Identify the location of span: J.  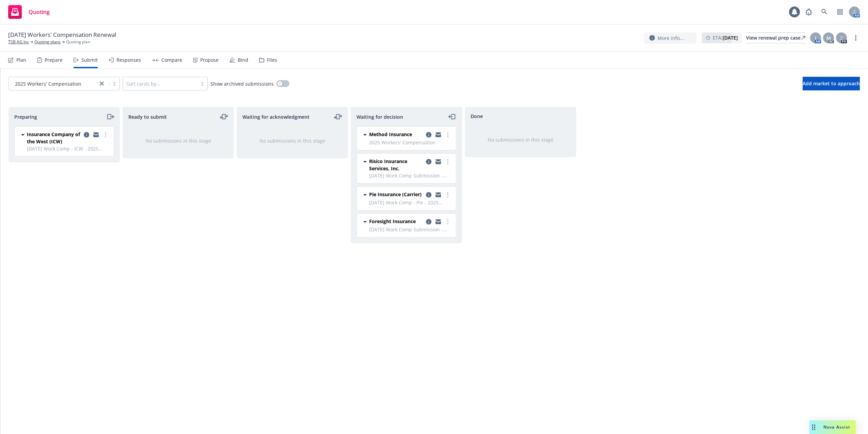
(816, 38).